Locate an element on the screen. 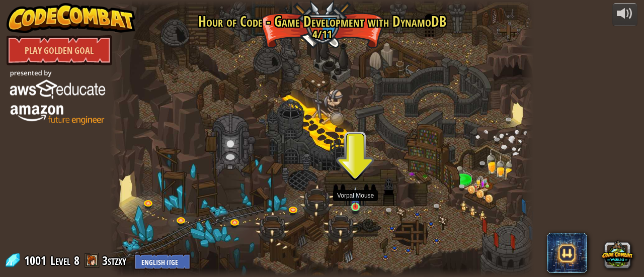 This screenshot has width=644, height=277. a: 3stzxy is located at coordinates (116, 261).